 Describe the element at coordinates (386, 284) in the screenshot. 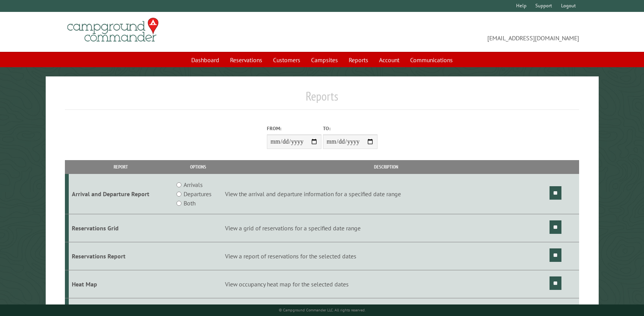

I see `td: View occupancy heat map for the selected dates` at that location.